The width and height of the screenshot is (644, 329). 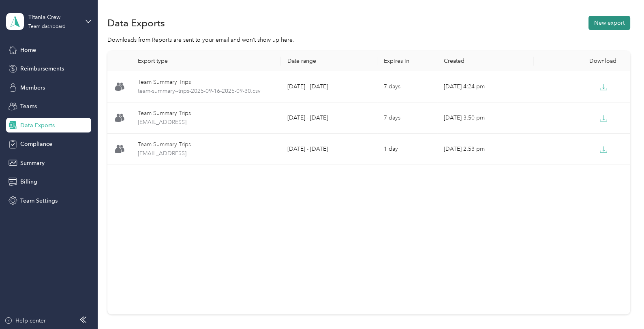 I want to click on th: Export type, so click(x=206, y=61).